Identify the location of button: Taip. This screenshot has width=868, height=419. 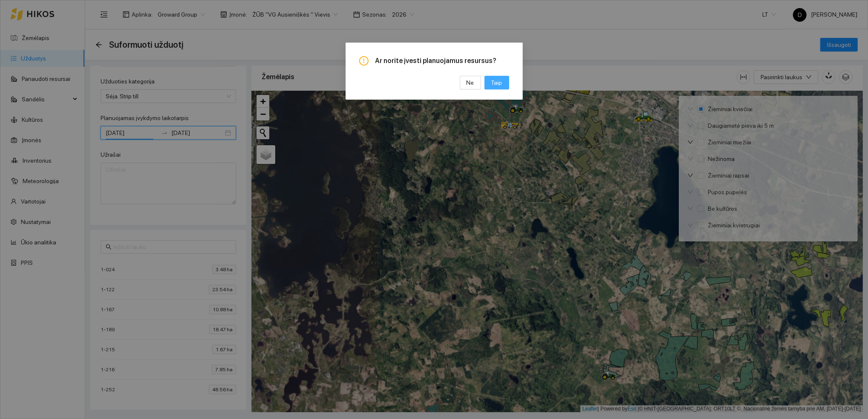
(497, 83).